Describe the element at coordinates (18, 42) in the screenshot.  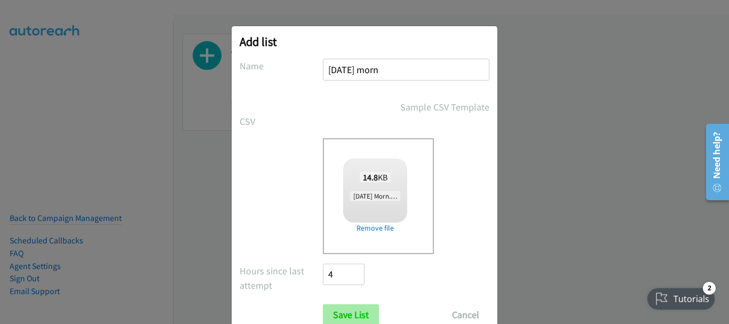
I see `div: Open Resource Center` at that location.